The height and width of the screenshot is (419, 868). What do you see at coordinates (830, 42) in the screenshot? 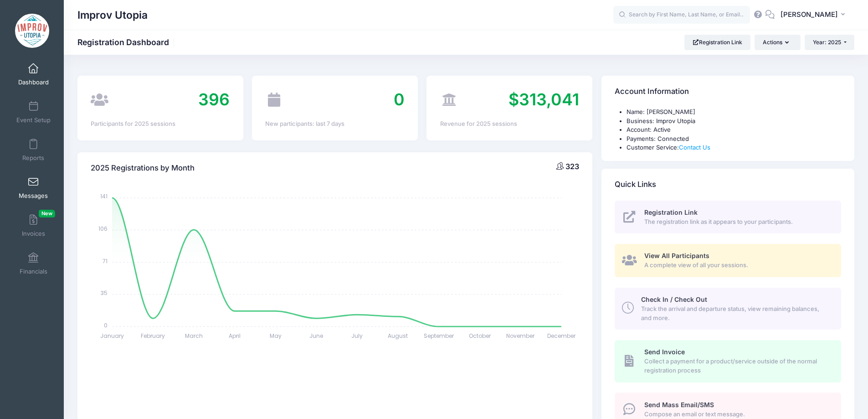
I see `button: Year: 2025` at bounding box center [830, 42].